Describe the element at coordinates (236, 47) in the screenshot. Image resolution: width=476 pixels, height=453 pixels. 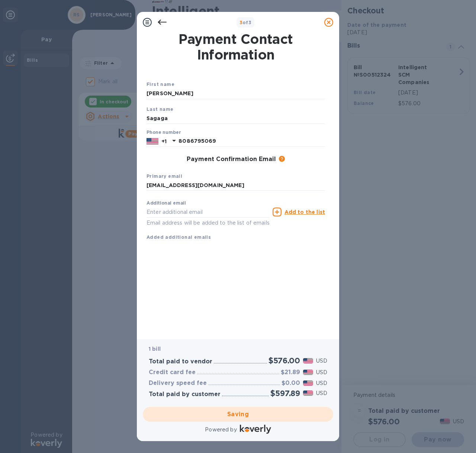
I see `h1: Payment Contact Information` at that location.